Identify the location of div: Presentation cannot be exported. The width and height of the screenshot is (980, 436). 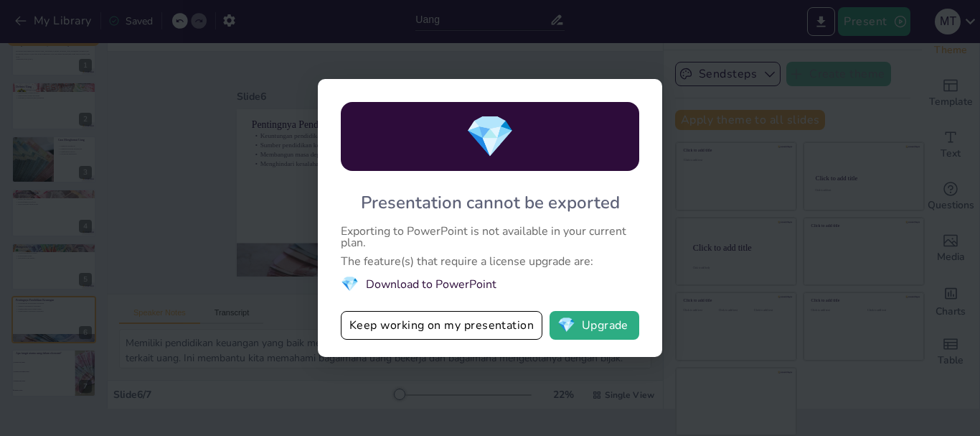
(490, 203).